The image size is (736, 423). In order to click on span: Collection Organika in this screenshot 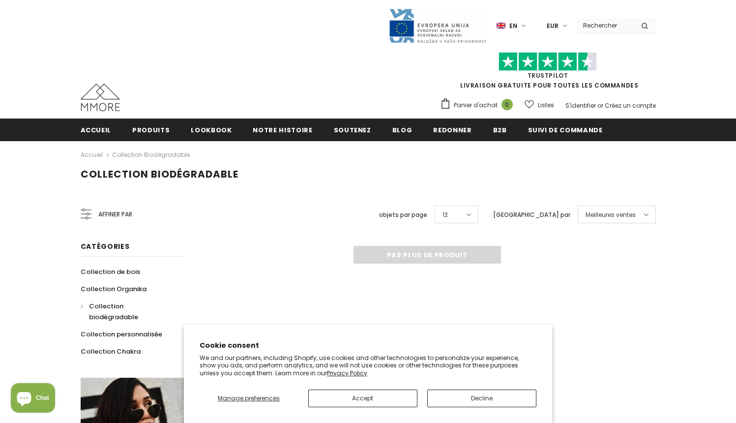, I will do `click(114, 289)`.